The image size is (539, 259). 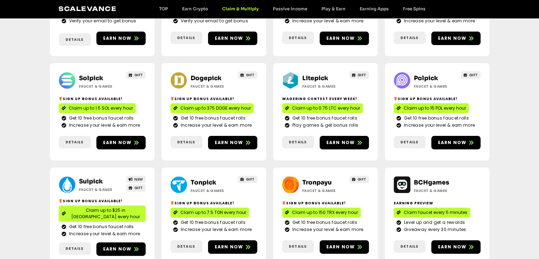 I want to click on span: Claim up to 375 DOGE every hour, so click(x=215, y=108).